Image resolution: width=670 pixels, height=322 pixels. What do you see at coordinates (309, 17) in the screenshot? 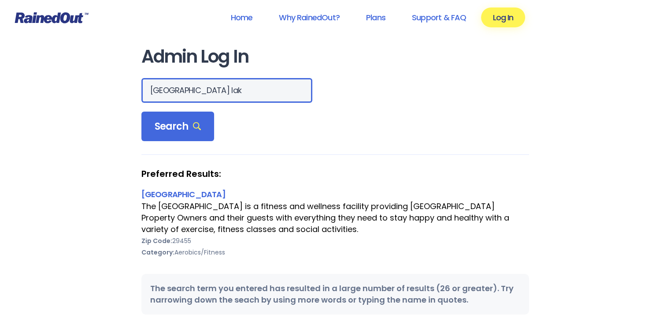
I see `a: Why RainedOut?` at bounding box center [309, 17].